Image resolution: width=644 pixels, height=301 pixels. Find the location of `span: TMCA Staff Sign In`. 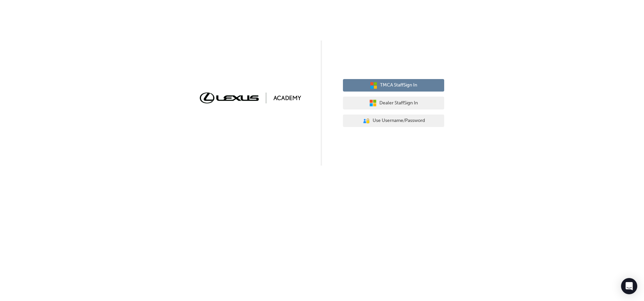

span: TMCA Staff Sign In is located at coordinates (399, 85).